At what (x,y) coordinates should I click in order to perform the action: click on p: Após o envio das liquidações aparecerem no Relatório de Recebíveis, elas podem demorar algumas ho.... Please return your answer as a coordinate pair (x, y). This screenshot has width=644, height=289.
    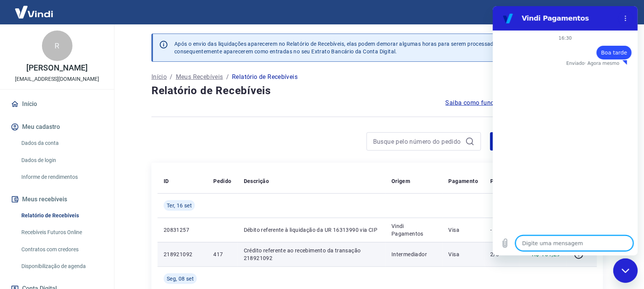
    Looking at the image, I should click on (339, 47).